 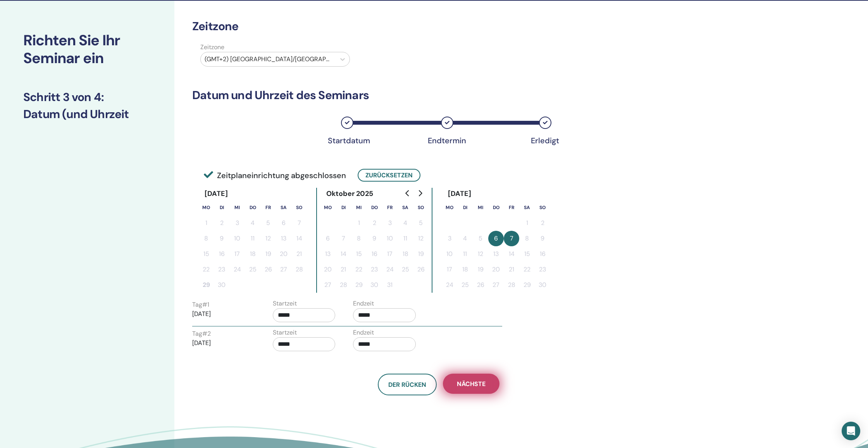 What do you see at coordinates (275, 47) in the screenshot?
I see `label: Zeitzone` at bounding box center [275, 47].